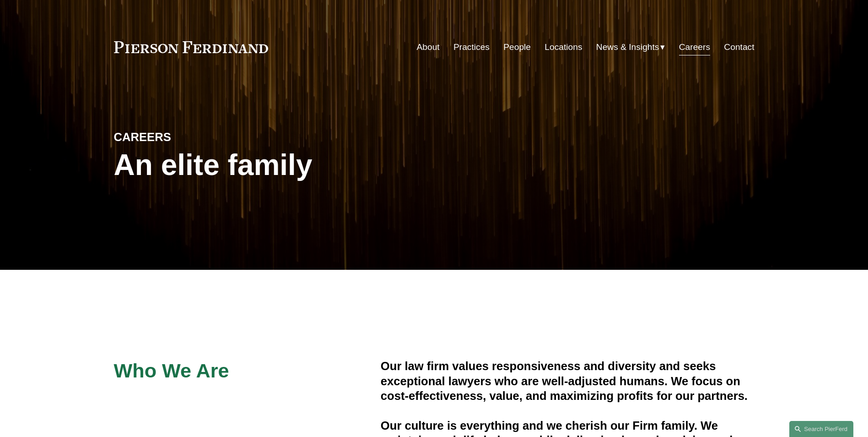 The height and width of the screenshot is (437, 868). What do you see at coordinates (429, 47) in the screenshot?
I see `a: About` at bounding box center [429, 47].